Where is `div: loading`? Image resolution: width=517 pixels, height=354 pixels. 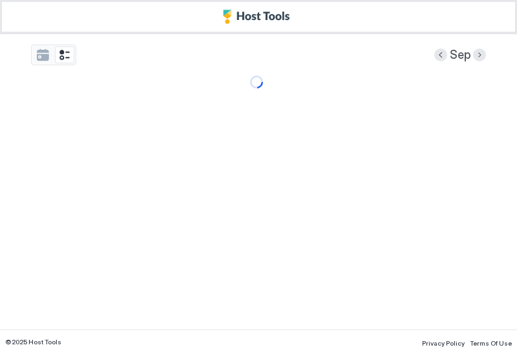 div: loading is located at coordinates (257, 82).